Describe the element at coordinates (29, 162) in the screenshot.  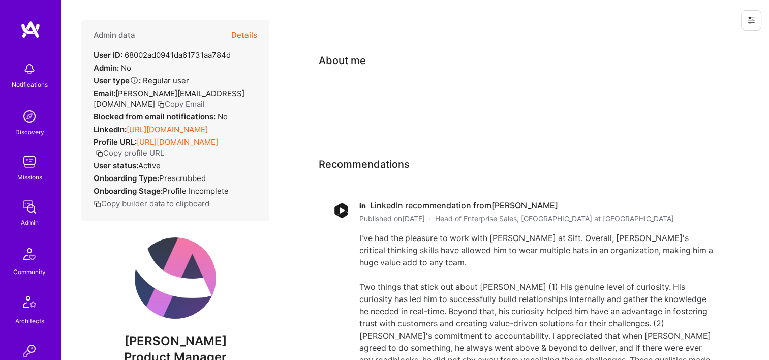
I see `img: teamwork` at that location.